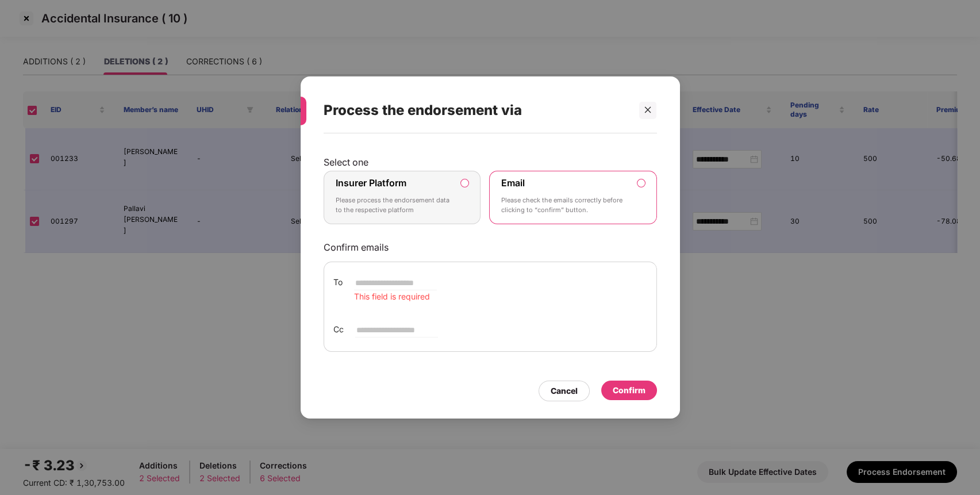 Image resolution: width=980 pixels, height=495 pixels. What do you see at coordinates (513, 183) in the screenshot?
I see `label: Email` at bounding box center [513, 183].